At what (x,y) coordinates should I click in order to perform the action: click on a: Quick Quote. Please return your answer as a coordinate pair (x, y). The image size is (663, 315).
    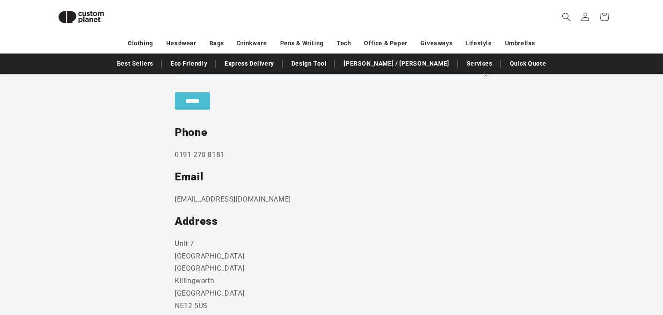
    Looking at the image, I should click on (528, 63).